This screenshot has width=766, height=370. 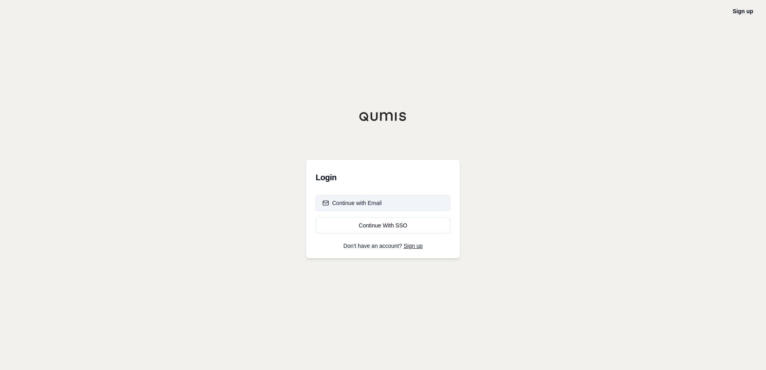 What do you see at coordinates (383, 226) in the screenshot?
I see `a: Continue With SSO` at bounding box center [383, 226].